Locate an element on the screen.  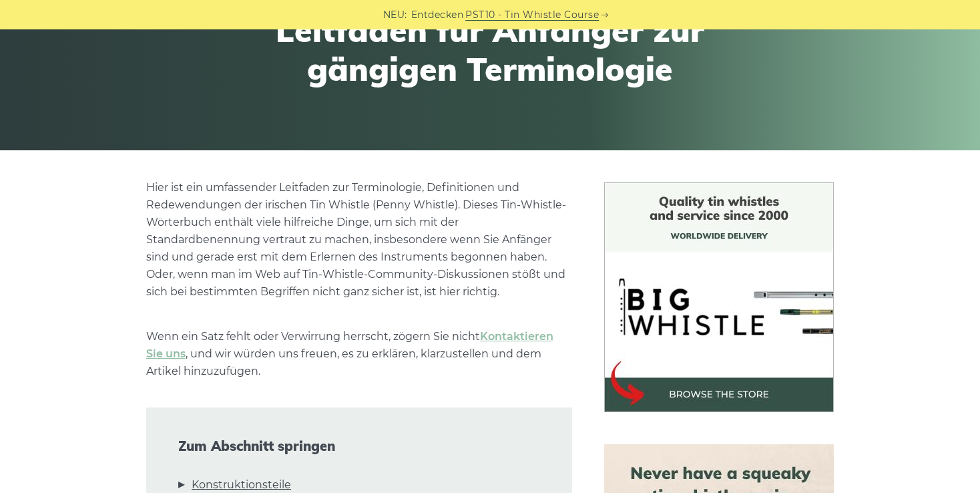
span: Zum Abschnitt springen is located at coordinates (359, 447).